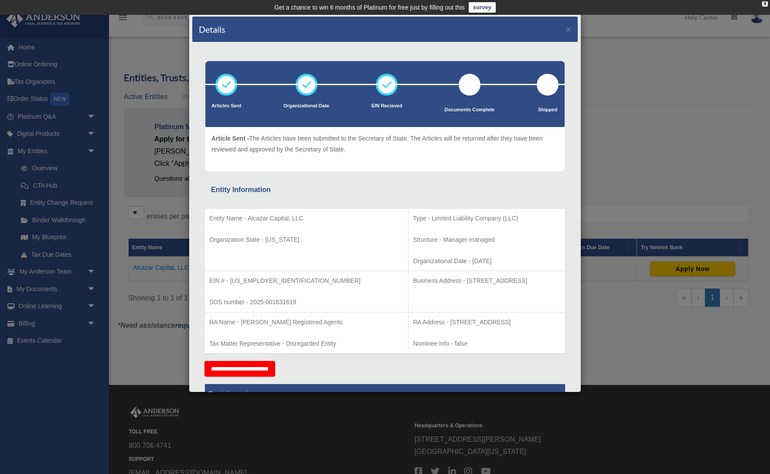  I want to click on p: Organizational Date, so click(306, 106).